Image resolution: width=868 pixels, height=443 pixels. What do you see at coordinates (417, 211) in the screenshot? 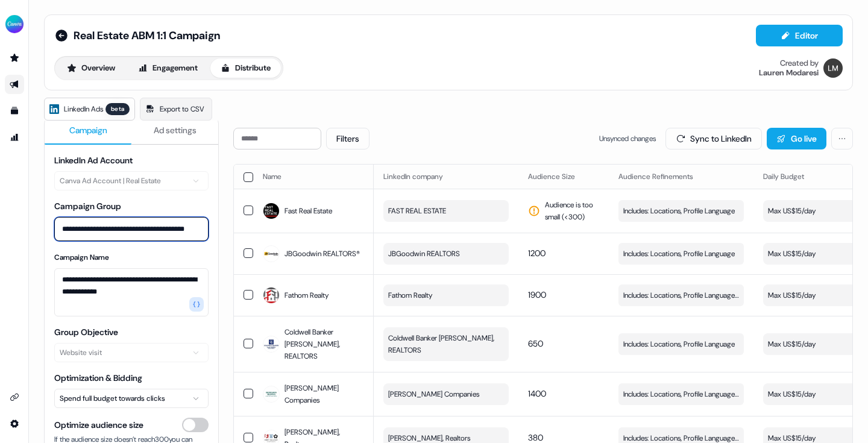
I see `span: FAST REAL ESTATE` at bounding box center [417, 211].